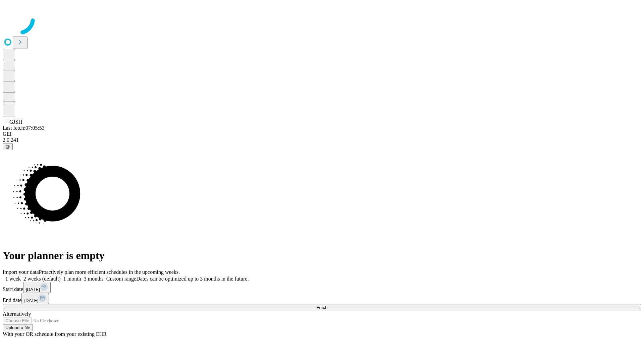 Image resolution: width=644 pixels, height=362 pixels. Describe the element at coordinates (16, 122) in the screenshot. I see `span: GJSH` at that location.